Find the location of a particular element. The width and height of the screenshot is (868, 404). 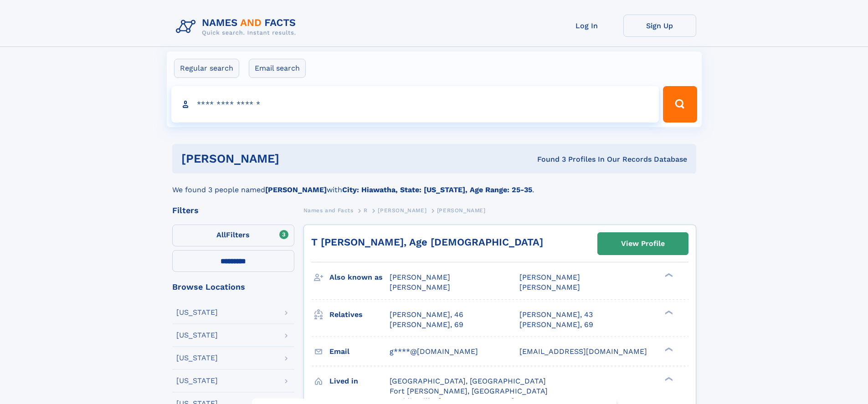

a: Sign Up is located at coordinates (660, 26).